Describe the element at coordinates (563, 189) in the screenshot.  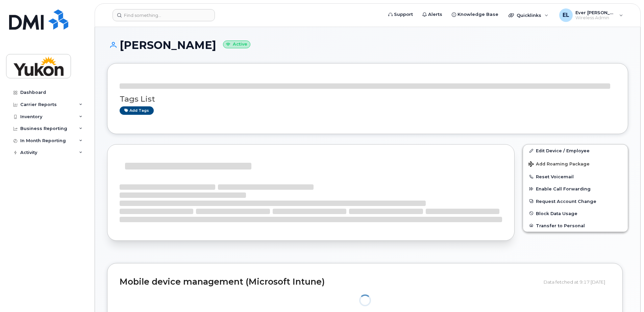
I see `span: Enable Call Forwarding` at that location.